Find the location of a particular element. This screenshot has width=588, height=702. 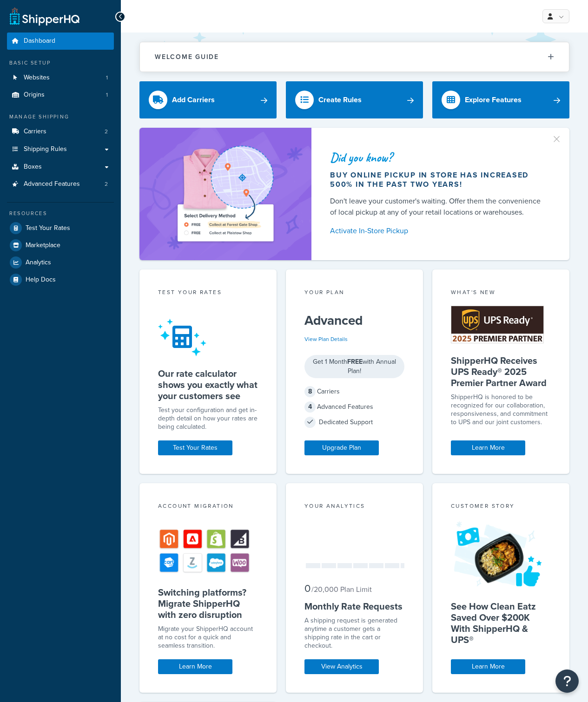

a: View Plan Details is located at coordinates (326, 339).